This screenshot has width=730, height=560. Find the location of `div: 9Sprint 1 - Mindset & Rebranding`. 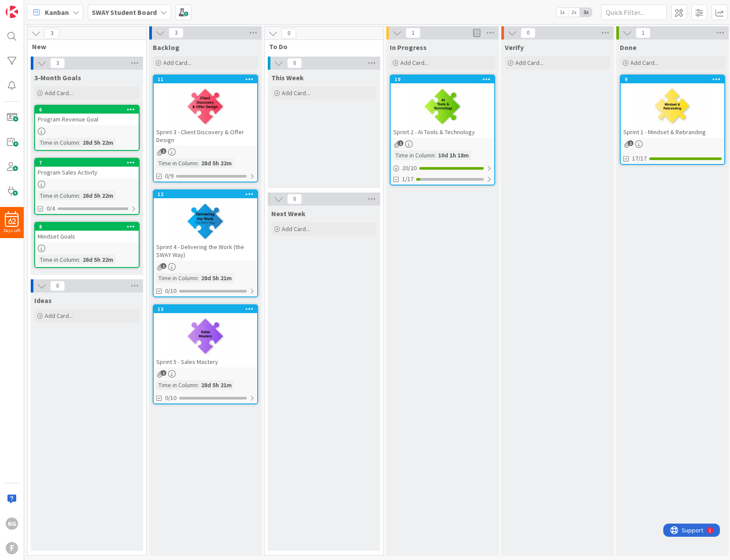

div: 9Sprint 1 - Mindset & Rebranding is located at coordinates (673, 106).